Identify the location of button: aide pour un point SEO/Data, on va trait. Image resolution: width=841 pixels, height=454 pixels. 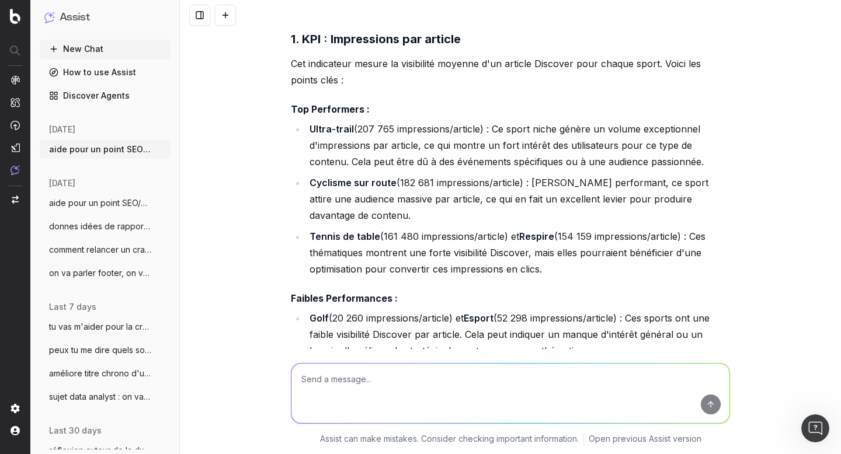
(105, 203).